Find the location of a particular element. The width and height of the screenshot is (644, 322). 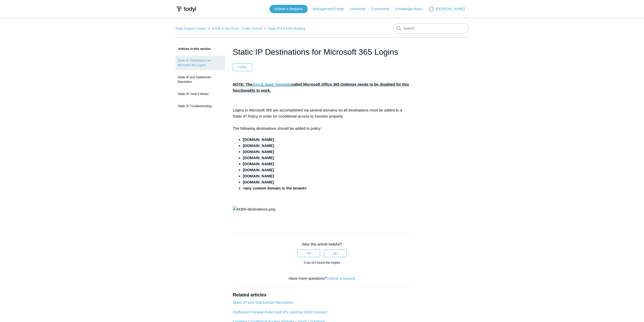

a: Static IPs & SGN Routing is located at coordinates (286, 29).